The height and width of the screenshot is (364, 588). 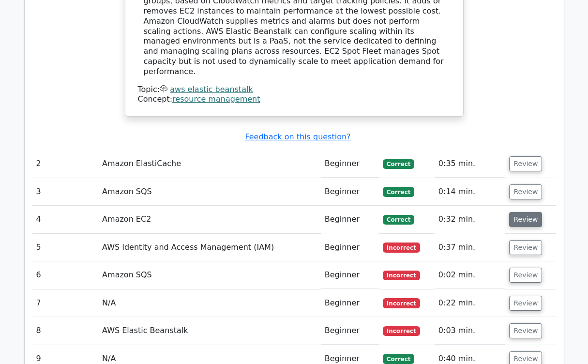 What do you see at coordinates (470, 275) in the screenshot?
I see `td: 0:02 min.` at bounding box center [470, 275].